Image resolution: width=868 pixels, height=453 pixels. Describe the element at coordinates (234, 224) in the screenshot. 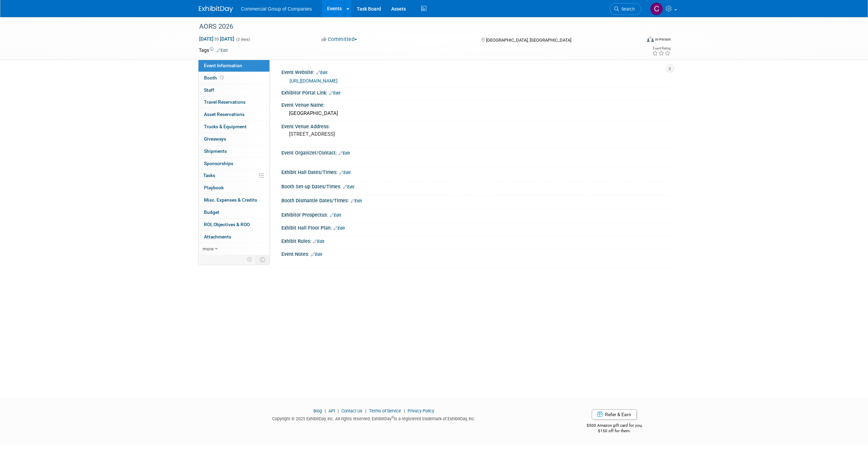

I see `a: ROI, Objectives & ROO` at that location.